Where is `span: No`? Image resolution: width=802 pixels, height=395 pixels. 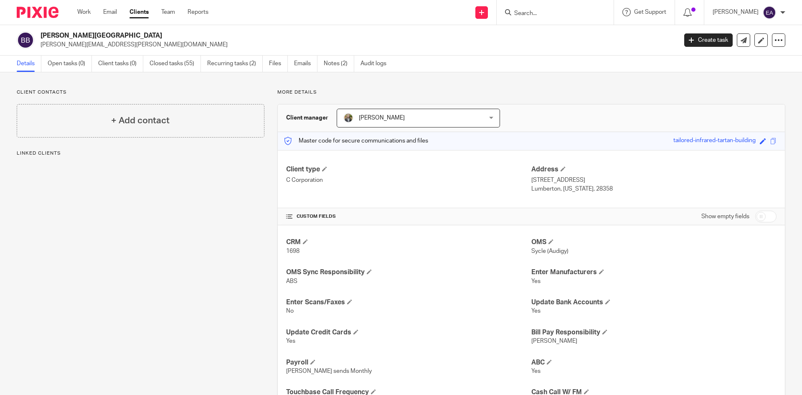
span: No is located at coordinates (290, 311).